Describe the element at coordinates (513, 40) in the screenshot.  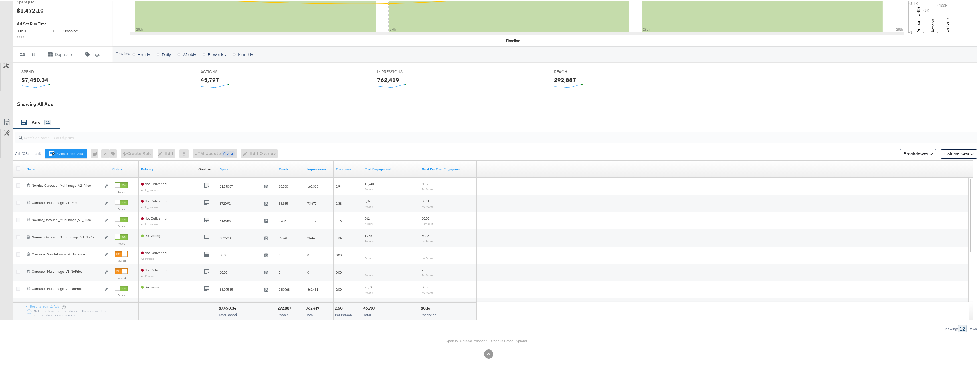
I see `div: Timeline` at that location.